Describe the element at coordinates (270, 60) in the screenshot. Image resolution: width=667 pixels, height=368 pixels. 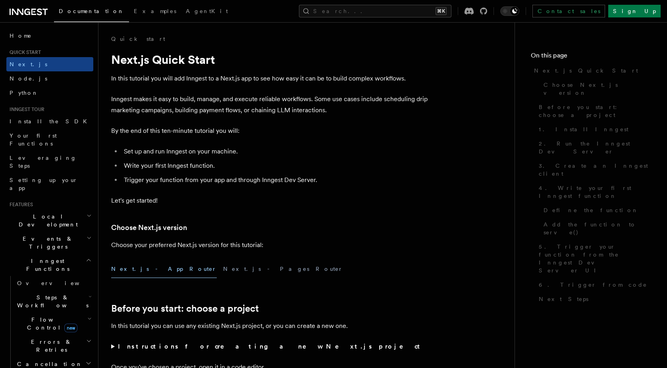
I see `h1: Next.js Quick Start` at that location.